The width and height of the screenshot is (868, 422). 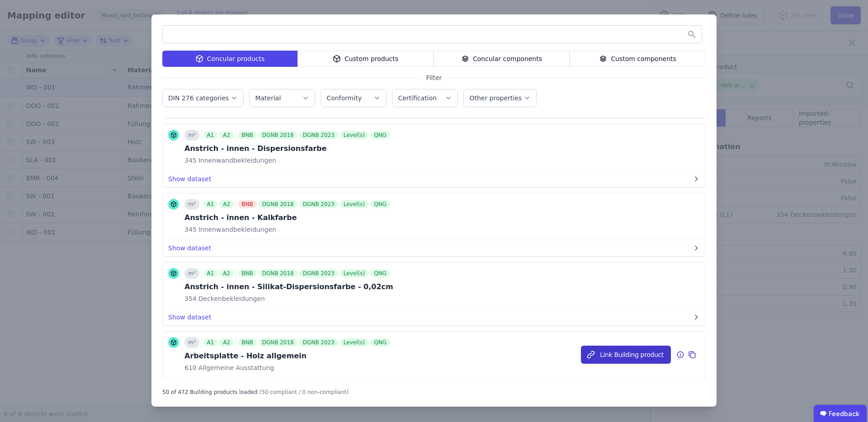 I want to click on label: Other properties, so click(x=497, y=98).